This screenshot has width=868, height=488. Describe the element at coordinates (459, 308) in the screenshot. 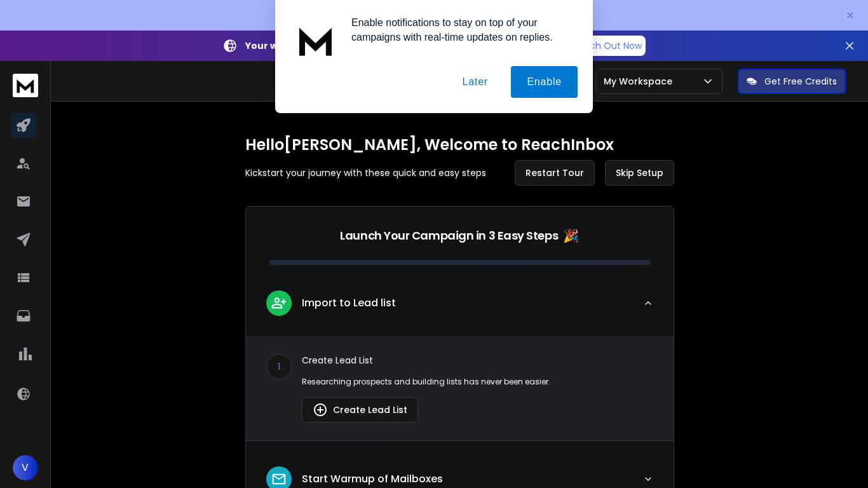

I see `button: leadImport to Lead list` at that location.